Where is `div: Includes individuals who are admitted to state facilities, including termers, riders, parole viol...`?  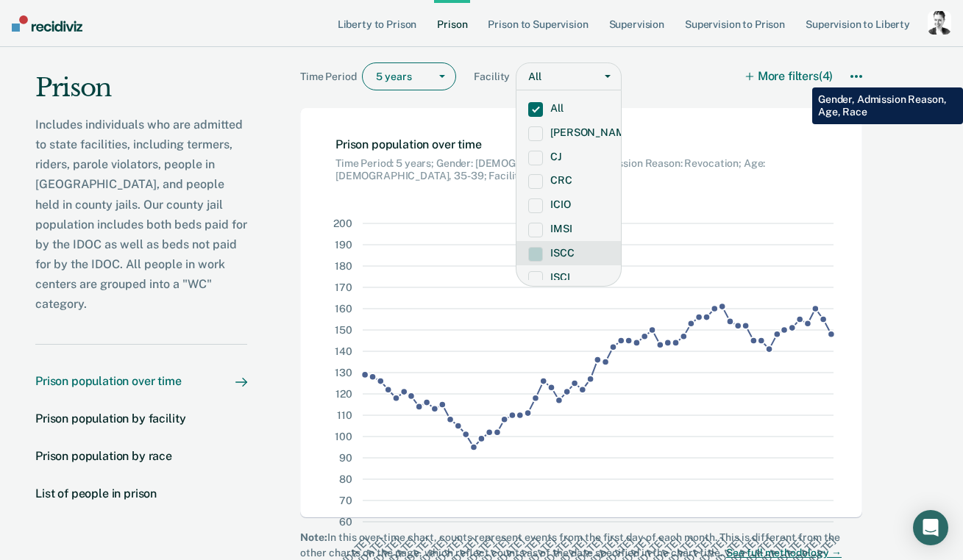
div: Includes individuals who are admitted to state facilities, including termers, riders, parole viol... is located at coordinates (142, 214).